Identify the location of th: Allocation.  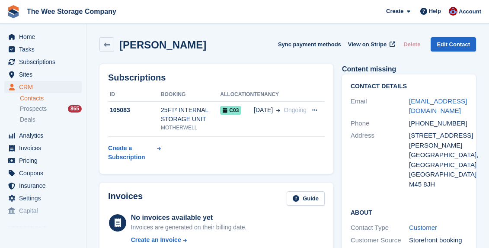
(237, 95).